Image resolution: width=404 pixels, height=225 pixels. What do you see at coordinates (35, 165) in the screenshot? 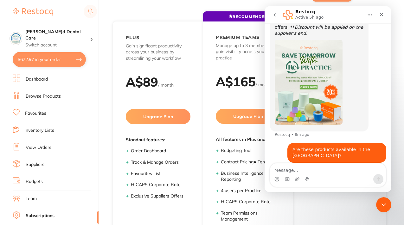
I see `a: Suppliers` at bounding box center [35, 165].